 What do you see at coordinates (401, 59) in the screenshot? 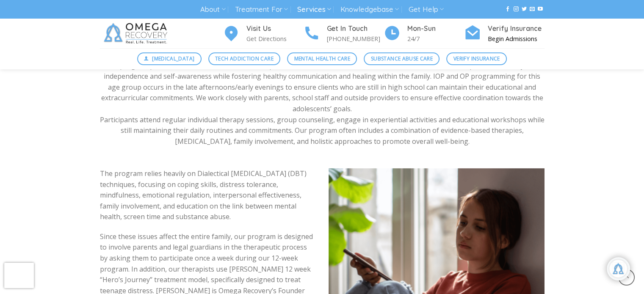
I see `a: Substance Abuse Care` at bounding box center [401, 59].